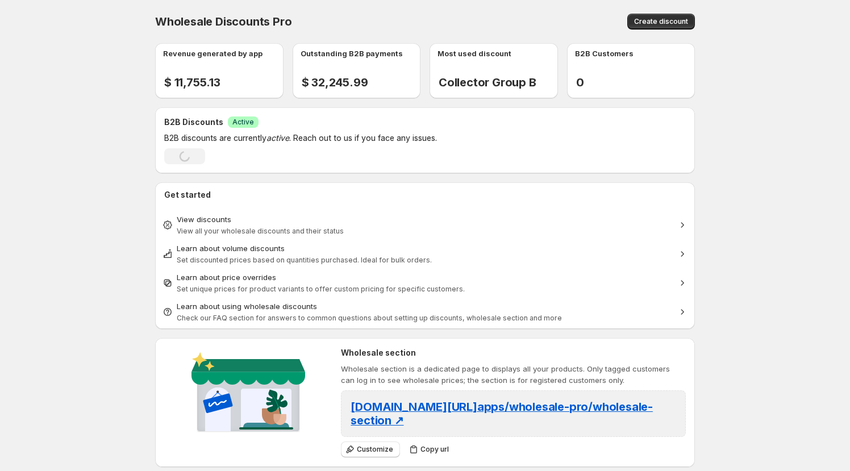  I want to click on img: Wholesale section, so click(248, 394).